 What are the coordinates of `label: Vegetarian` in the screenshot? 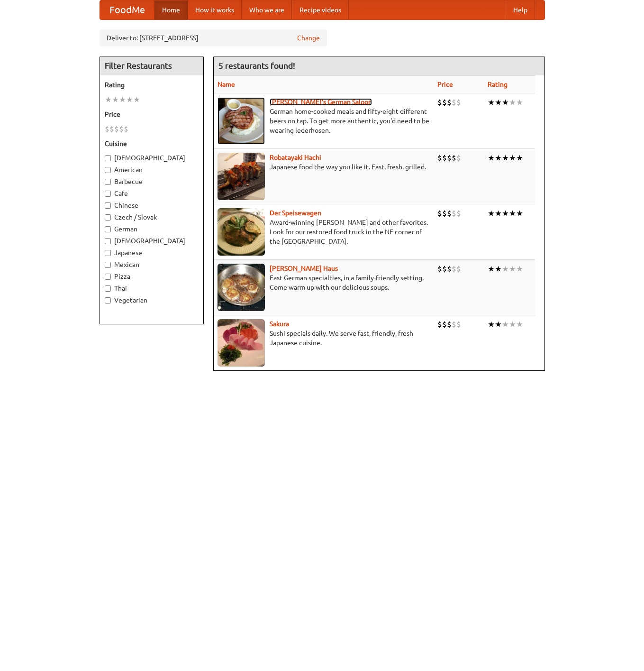 It's located at (152, 300).